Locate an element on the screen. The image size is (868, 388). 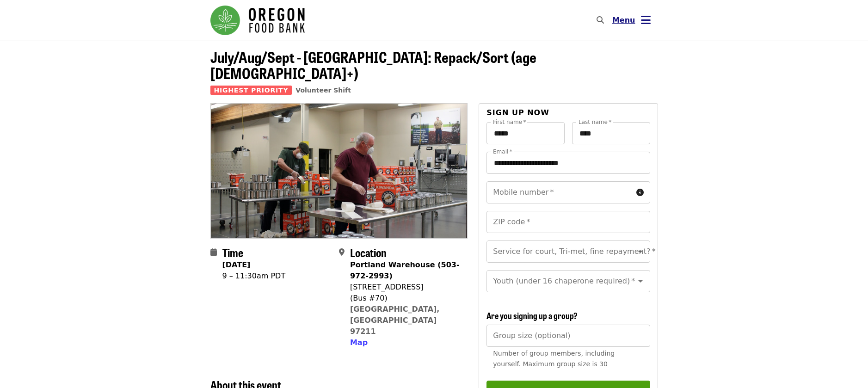
span: Location is located at coordinates (368, 252).